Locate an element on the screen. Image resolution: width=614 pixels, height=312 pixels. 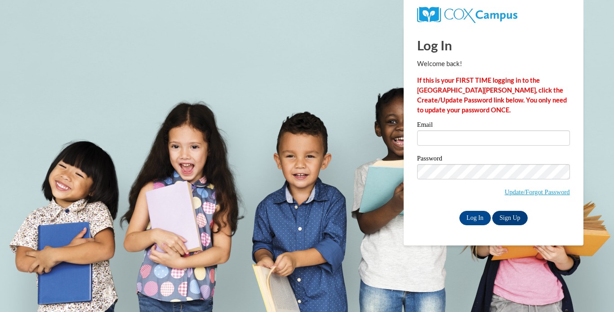
input: Log In is located at coordinates (475, 218).